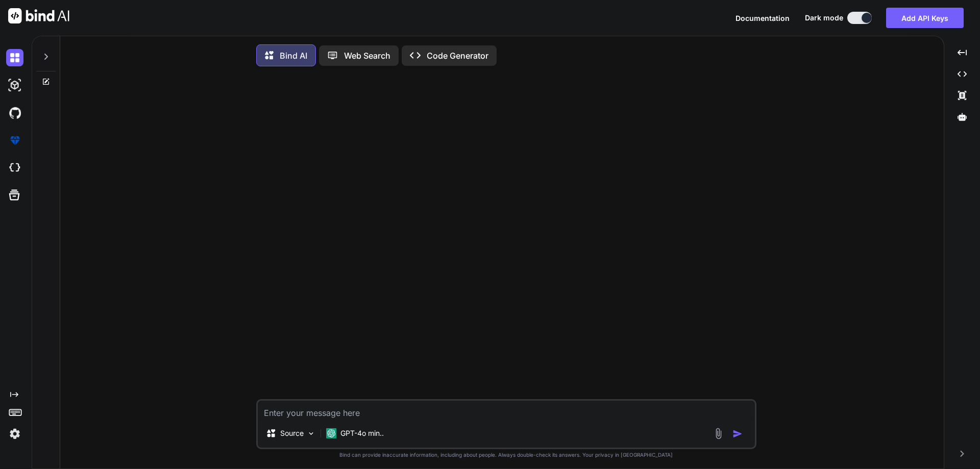 This screenshot has width=980, height=469. What do you see at coordinates (367, 56) in the screenshot?
I see `p: Web Search` at bounding box center [367, 56].